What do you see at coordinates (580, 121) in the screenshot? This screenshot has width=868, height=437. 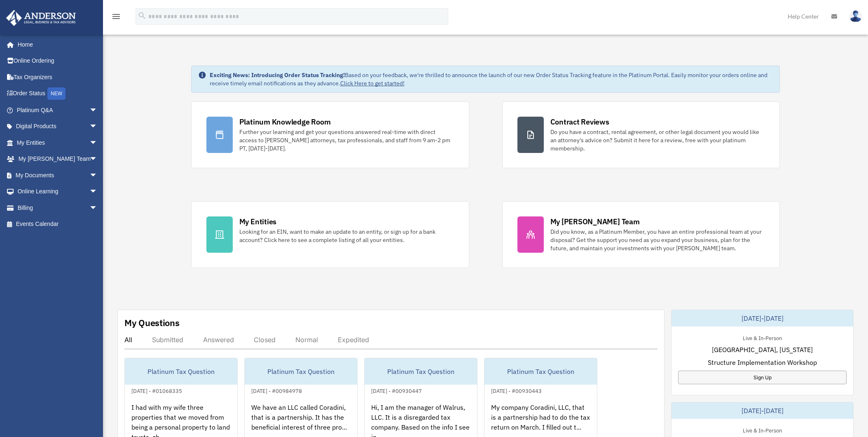 I see `div: Contract Reviews` at bounding box center [580, 121].